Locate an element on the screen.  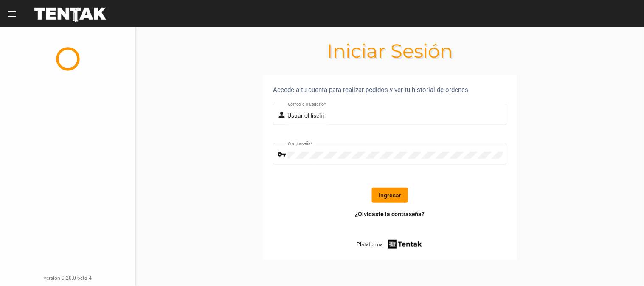
div: version 0.20.0-beta.4 is located at coordinates (68, 278).